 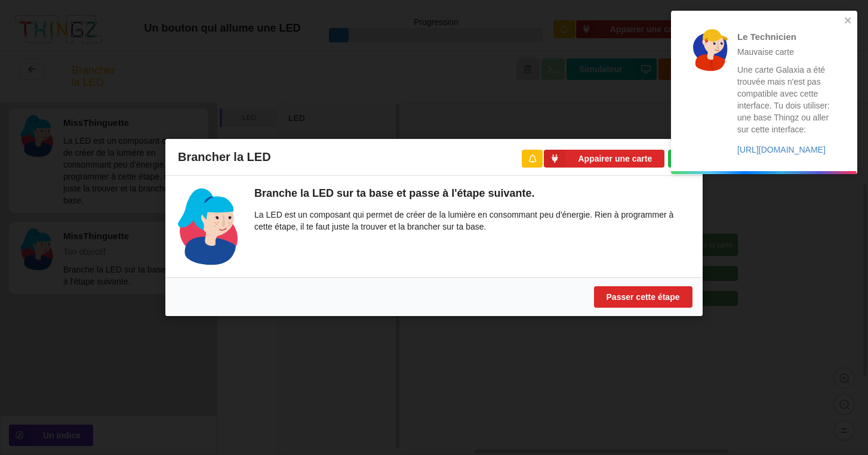 What do you see at coordinates (208, 227) in the screenshot?
I see `img: miss.svg` at bounding box center [208, 227].